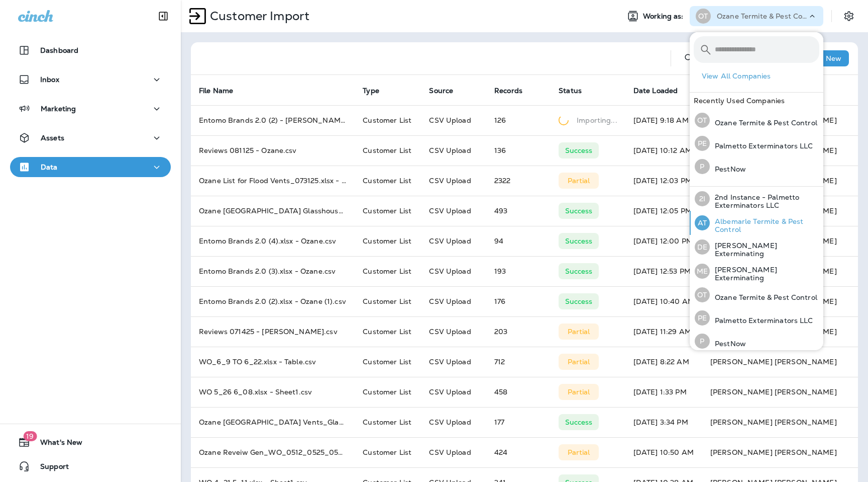 This screenshot has width=868, height=482. What do you see at coordinates (273, 181) in the screenshot?
I see `td: Ozane List for Flood Vents_073125.xlsx - New Advanced Report.csv` at bounding box center [273, 181].